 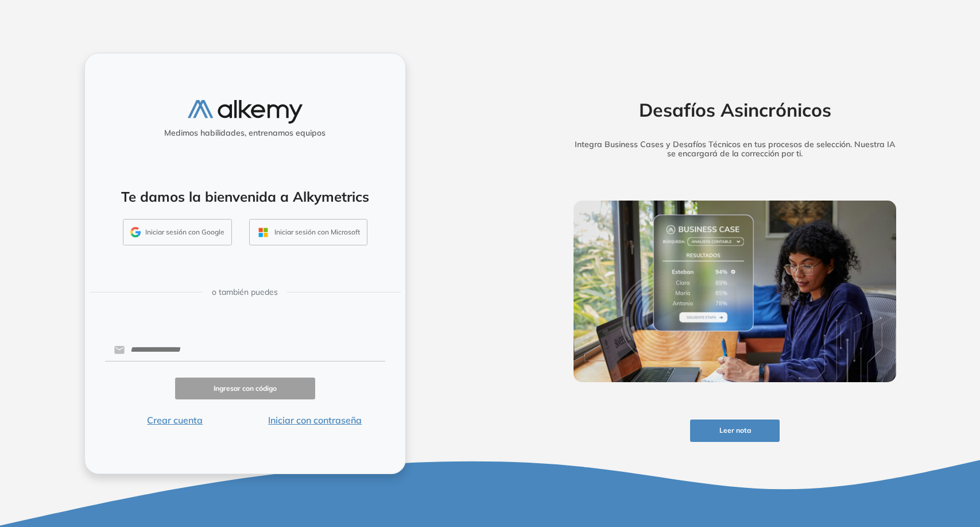 What do you see at coordinates (735, 149) in the screenshot?
I see `h5: Integra Business Cases y Desafíos Técnicos en tus procesos de selección. Nuestra IA se encargará ...` at bounding box center [735, 149].